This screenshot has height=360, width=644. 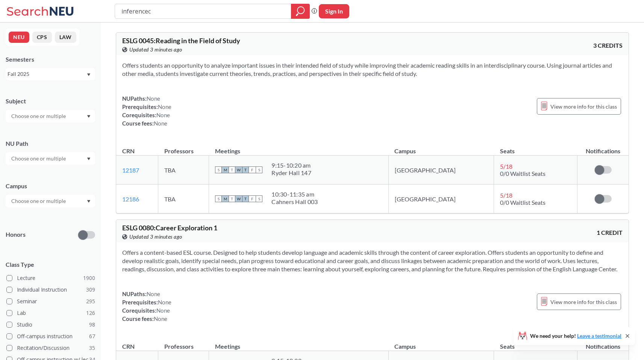 What do you see at coordinates (51, 348) in the screenshot?
I see `label: Recitation/Discussion` at bounding box center [51, 348].